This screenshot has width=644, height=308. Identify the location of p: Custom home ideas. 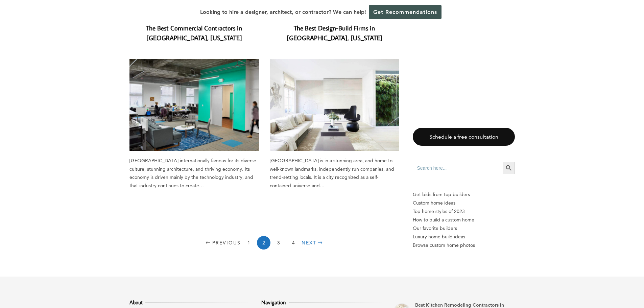
(464, 203).